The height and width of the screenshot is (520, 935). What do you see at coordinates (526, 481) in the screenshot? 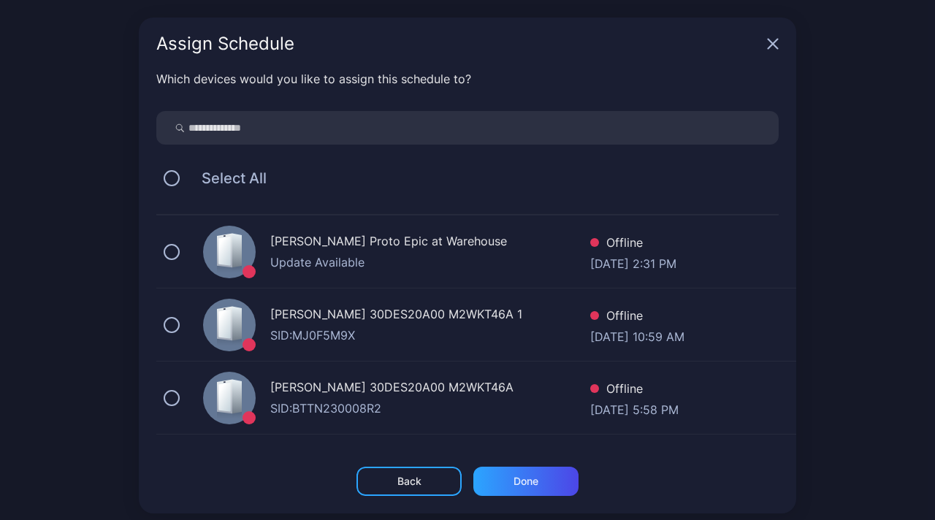
I see `div: Done` at bounding box center [526, 481].